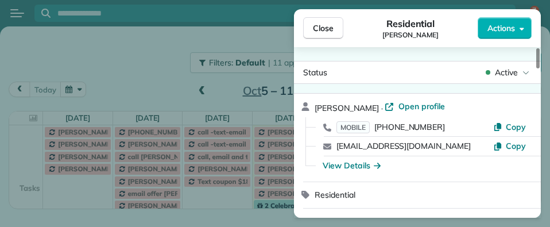 Image resolution: width=550 pixels, height=227 pixels. I want to click on span: Open profile, so click(422, 106).